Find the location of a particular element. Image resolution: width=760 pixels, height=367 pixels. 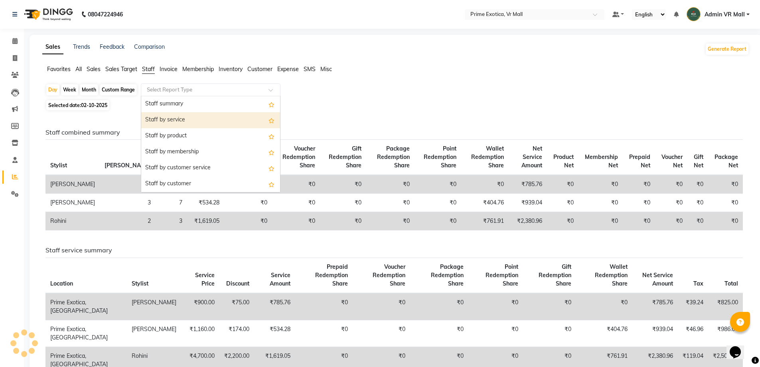

span: Service Amount is located at coordinates (280, 279).